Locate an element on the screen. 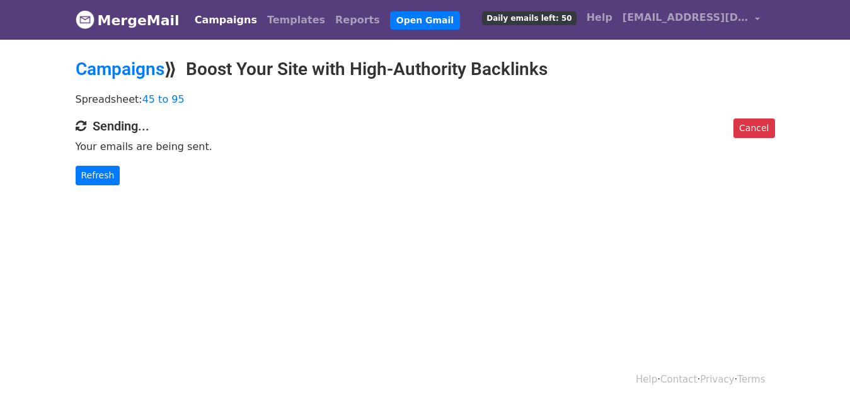 The width and height of the screenshot is (850, 404). span: Daily emails left: 50 is located at coordinates (529, 18).